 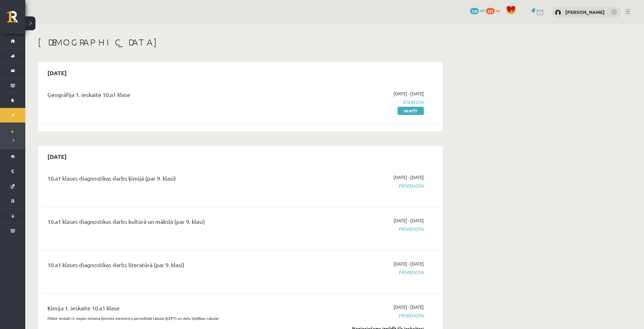 I want to click on p: Pildot ieskaiti ir nepieciešama ķīmisko elementu periodiskā tabula (ĶEPT) un vielu šķīdības tabula!, so click(x=171, y=318).